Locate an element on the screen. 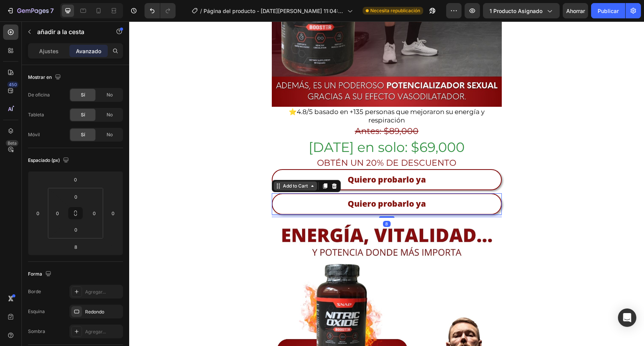 This screenshot has width=644, height=346. font: Necesita republicación is located at coordinates (395, 10).